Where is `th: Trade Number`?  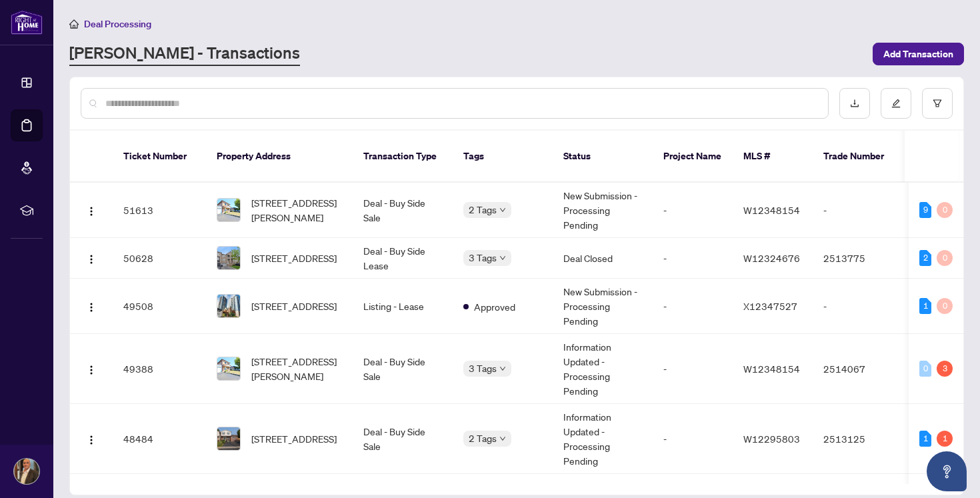
th: Trade Number is located at coordinates (859, 157).